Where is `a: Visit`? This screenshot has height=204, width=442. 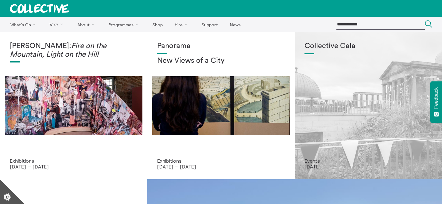 a: Visit is located at coordinates (58, 25).